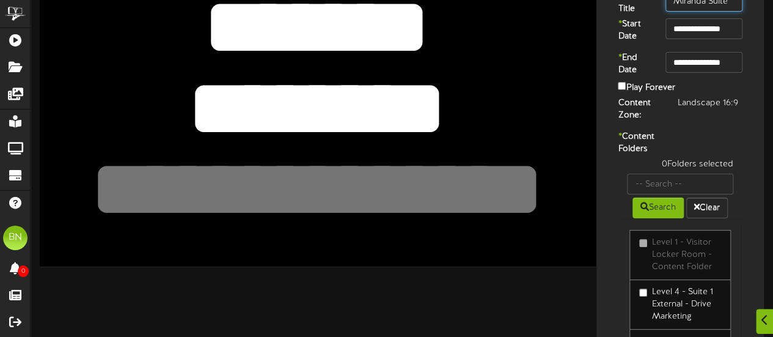 Image resolution: width=773 pixels, height=337 pixels. Describe the element at coordinates (681, 254) in the screenshot. I see `span: Level 1 - Visitor Locker Room - Content Folder` at that location.